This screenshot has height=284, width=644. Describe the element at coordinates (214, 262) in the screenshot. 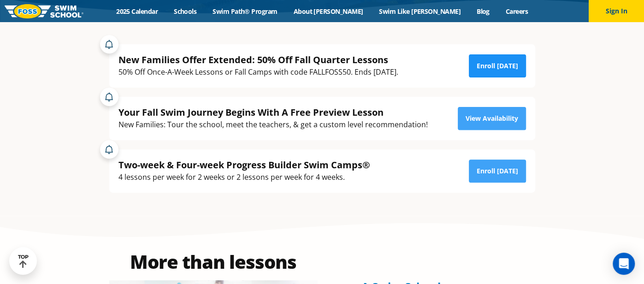

I see `h2: More than lessons` at that location.